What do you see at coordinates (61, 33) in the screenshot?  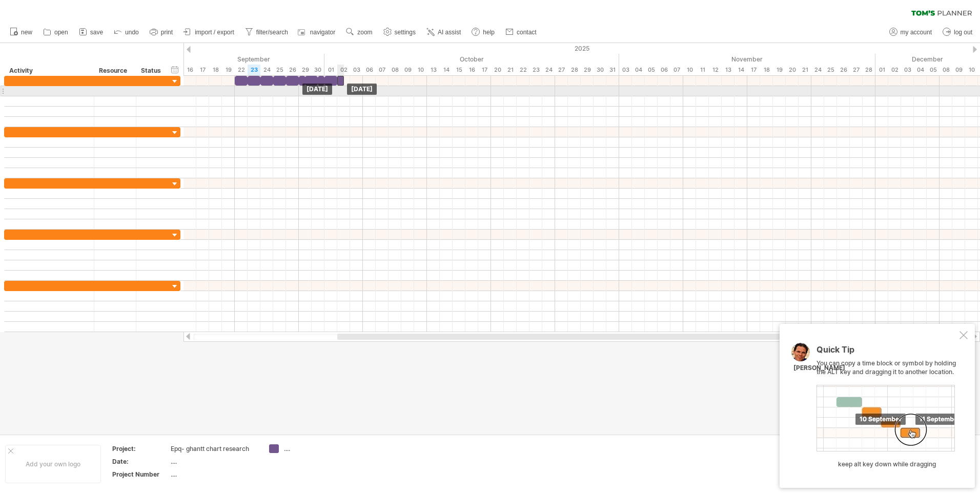 I see `span: open` at bounding box center [61, 33].